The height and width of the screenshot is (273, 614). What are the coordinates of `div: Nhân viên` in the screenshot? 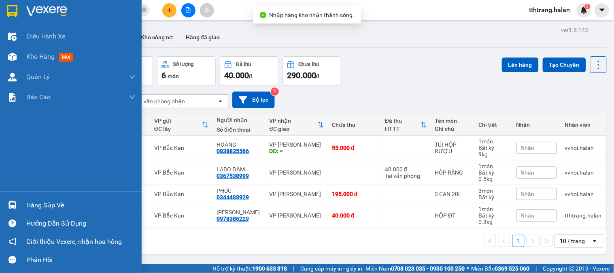 It's located at (583, 125).